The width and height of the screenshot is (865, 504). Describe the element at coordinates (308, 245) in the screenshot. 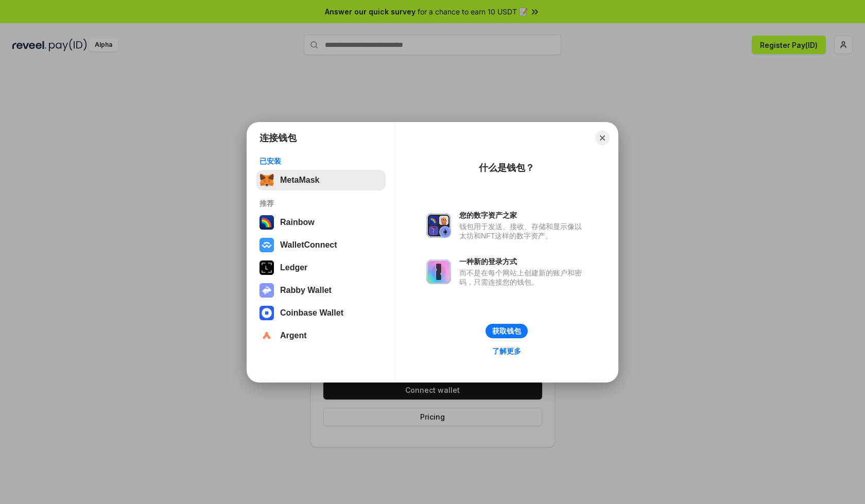

I see `div: WalletConnect` at that location.